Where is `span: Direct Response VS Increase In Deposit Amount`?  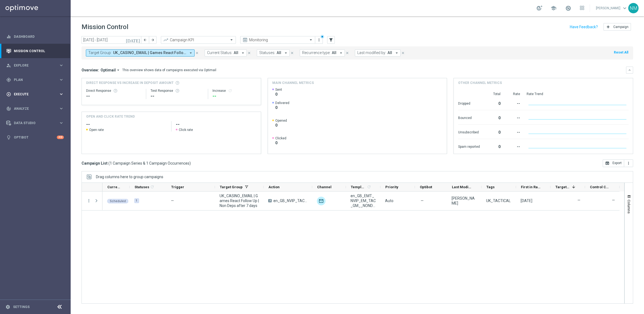 span: Direct Response VS Increase In Deposit Amount is located at coordinates (130, 83).